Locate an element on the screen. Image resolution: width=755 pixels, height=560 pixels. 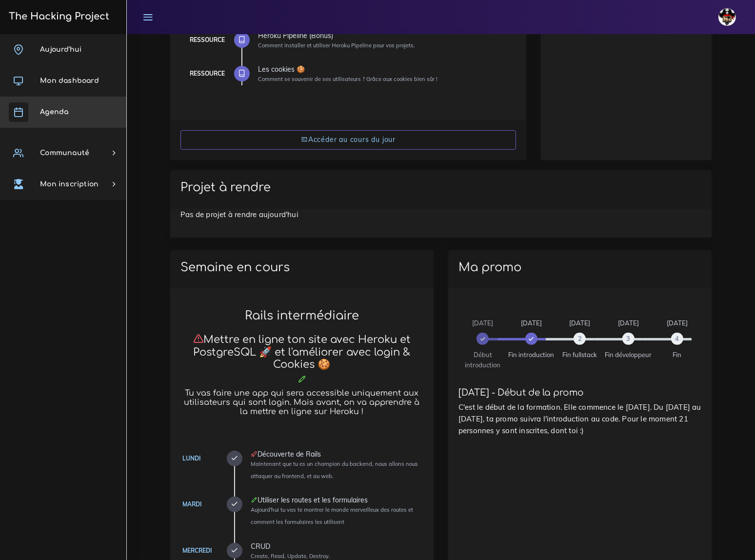
span: 2 is located at coordinates (580, 338).